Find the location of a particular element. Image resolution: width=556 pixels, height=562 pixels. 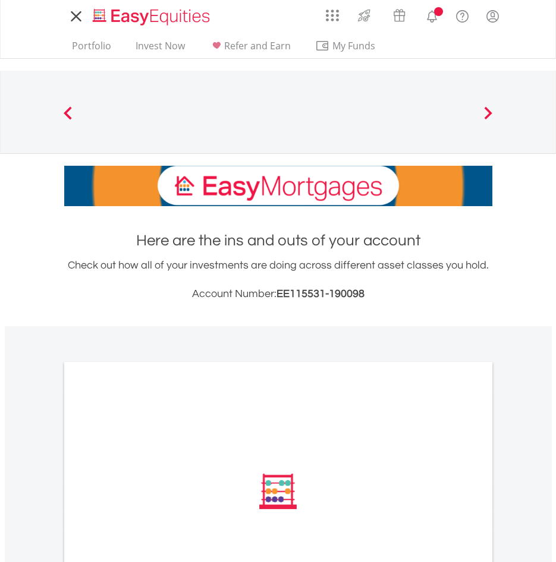

a: Home page is located at coordinates (151, 15).